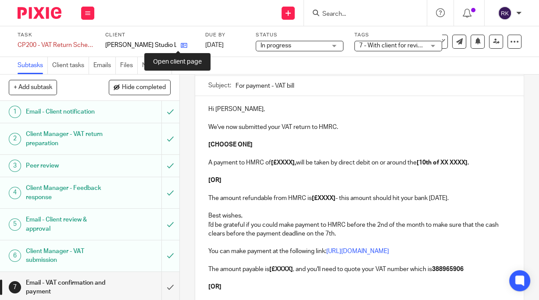 This screenshot has width=539, height=300. What do you see at coordinates (283, 163) in the screenshot?
I see `strong: [£XXXX],` at bounding box center [283, 163].